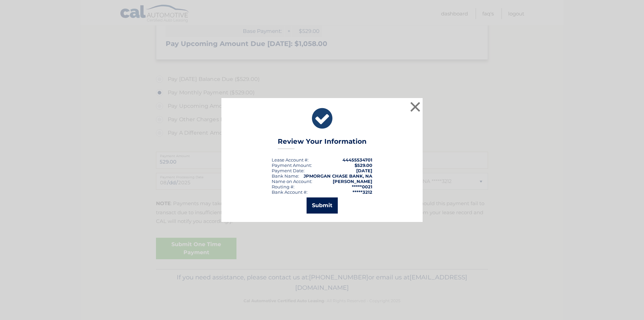 The width and height of the screenshot is (644, 320). Describe the element at coordinates (357, 160) in the screenshot. I see `strong: 44455534701` at that location.